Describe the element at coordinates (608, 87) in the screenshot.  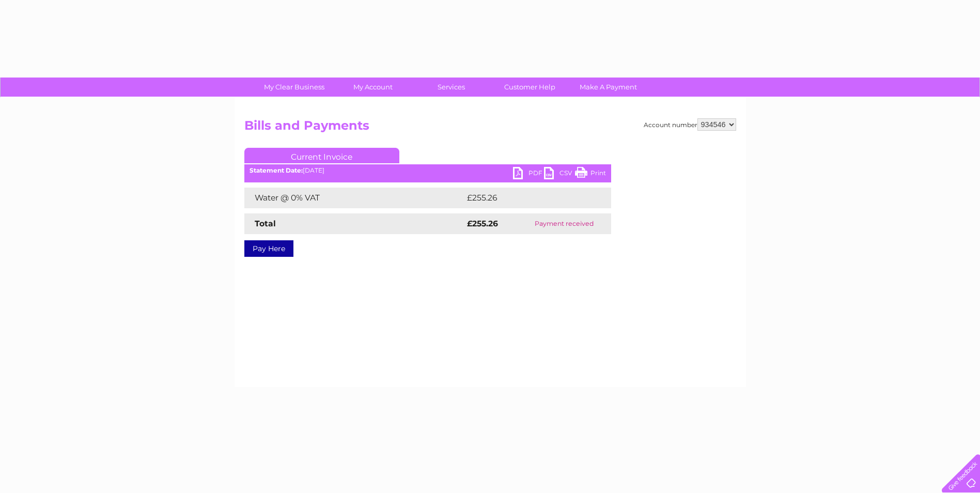
I see `a: Make A Payment` at that location.